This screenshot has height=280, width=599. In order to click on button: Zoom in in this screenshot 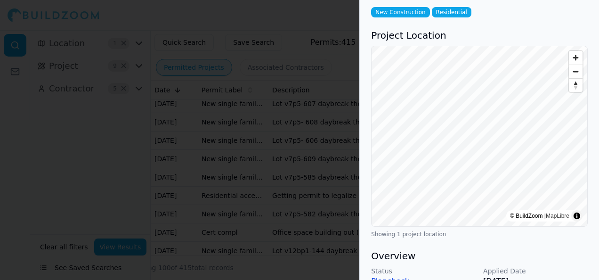, I will do `click(575, 57)`.